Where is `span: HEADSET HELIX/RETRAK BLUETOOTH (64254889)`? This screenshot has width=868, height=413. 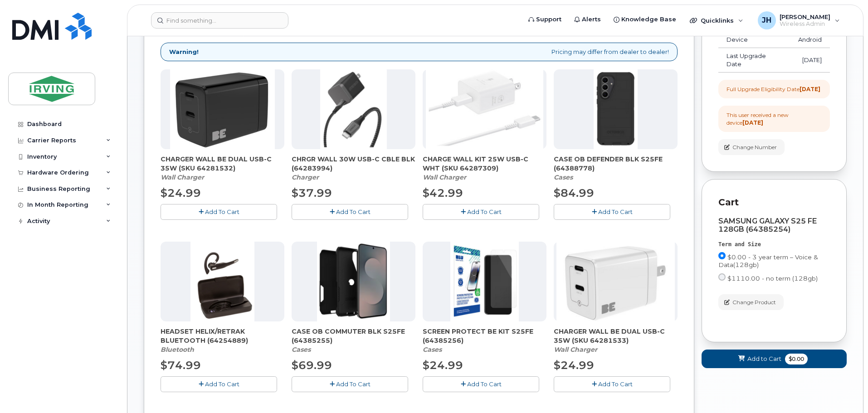 span: HEADSET HELIX/RETRAK BLUETOOTH (64254889) is located at coordinates (222, 336).